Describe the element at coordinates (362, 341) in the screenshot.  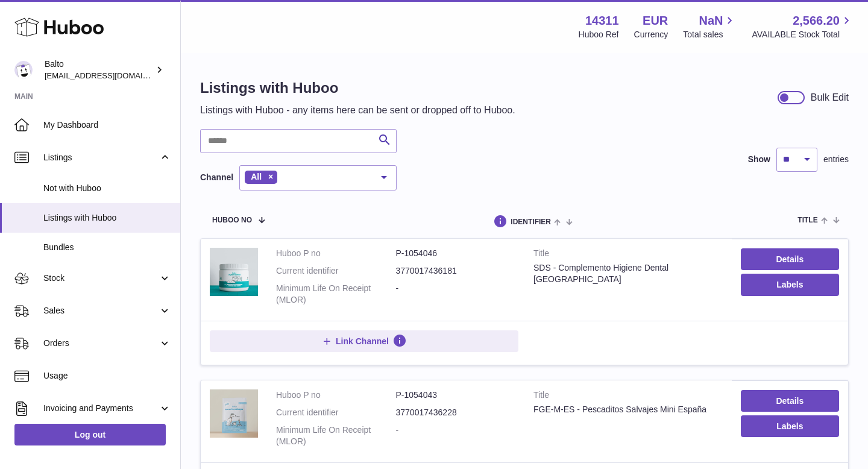
I see `span: Link Channel` at that location.